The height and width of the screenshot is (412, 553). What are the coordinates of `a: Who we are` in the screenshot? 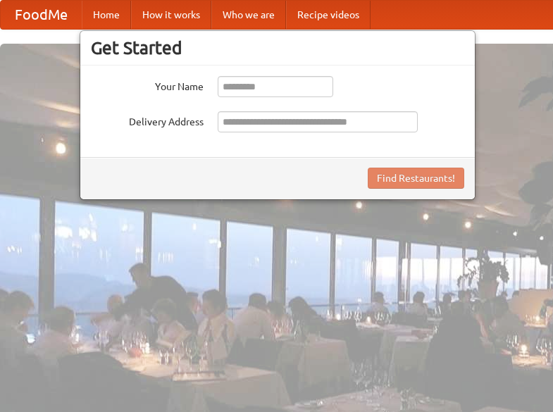 It's located at (249, 15).